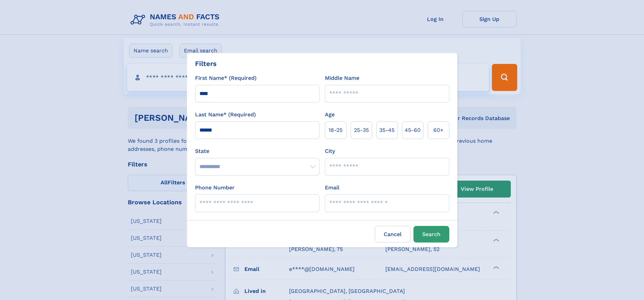 This screenshot has width=644, height=300. I want to click on label: Phone Number, so click(215, 188).